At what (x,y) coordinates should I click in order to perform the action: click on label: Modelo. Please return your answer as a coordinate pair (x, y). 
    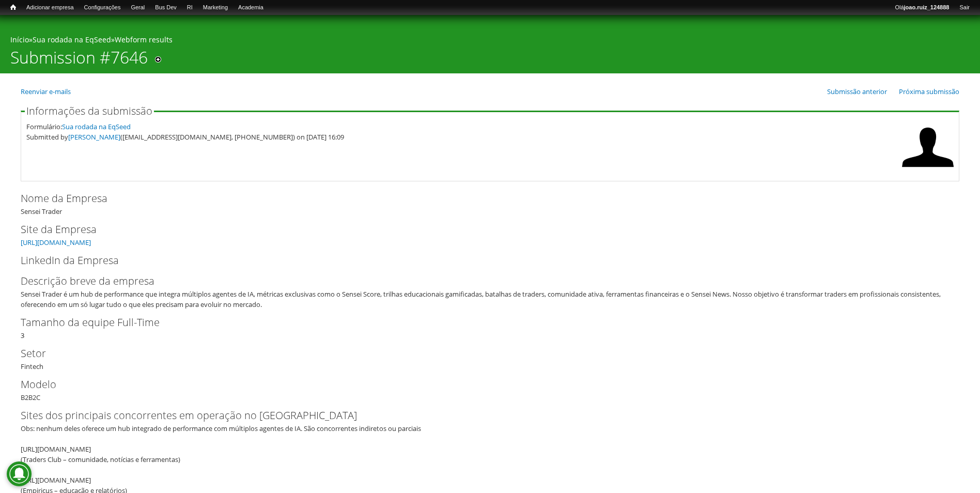
    Looking at the image, I should click on (482, 385).